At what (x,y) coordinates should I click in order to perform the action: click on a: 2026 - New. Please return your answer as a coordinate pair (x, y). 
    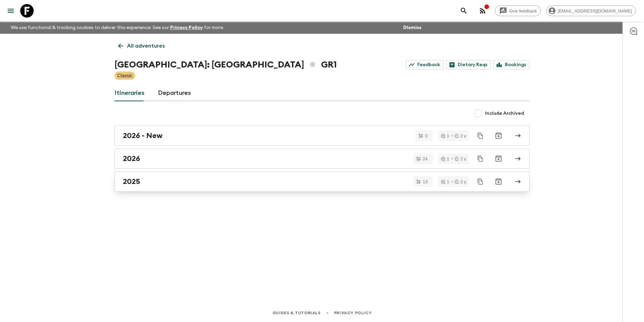
    Looking at the image, I should click on (322, 135).